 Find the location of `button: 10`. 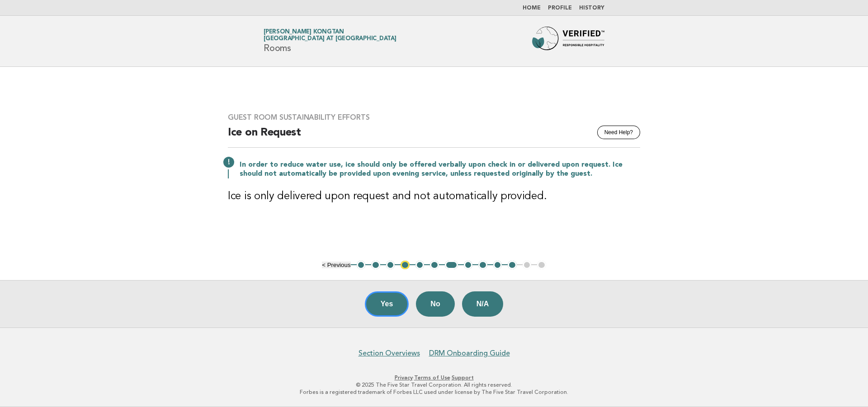

button: 10 is located at coordinates (498, 265).